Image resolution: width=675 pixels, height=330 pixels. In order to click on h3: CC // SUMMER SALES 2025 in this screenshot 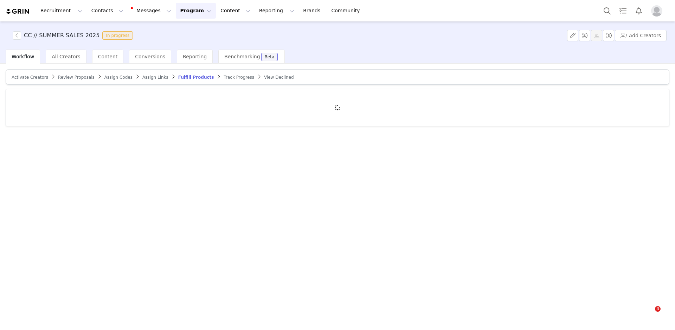, I will do `click(62, 36)`.